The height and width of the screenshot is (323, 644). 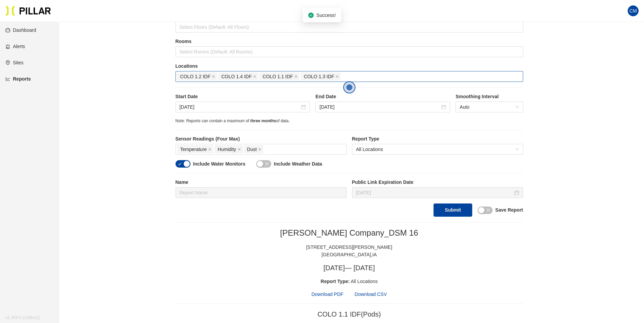 I want to click on a: Pillar Technologies, so click(x=28, y=11).